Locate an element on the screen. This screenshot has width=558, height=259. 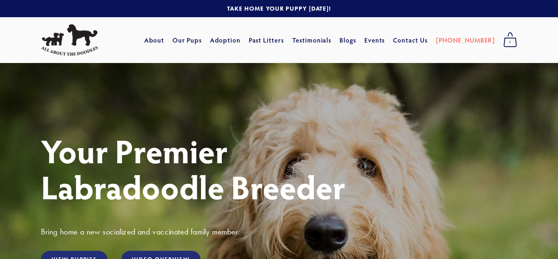
h1: Your Premier Labradoodle Breeder is located at coordinates (279, 168).